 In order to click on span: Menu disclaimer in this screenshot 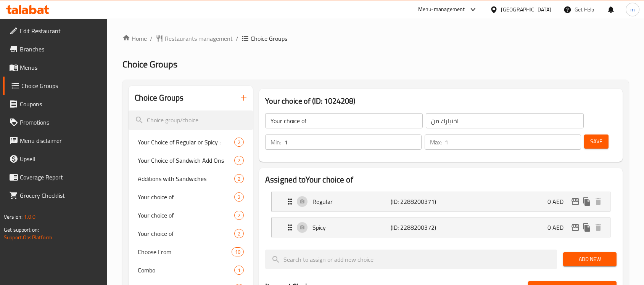, I will do `click(61, 141)`.